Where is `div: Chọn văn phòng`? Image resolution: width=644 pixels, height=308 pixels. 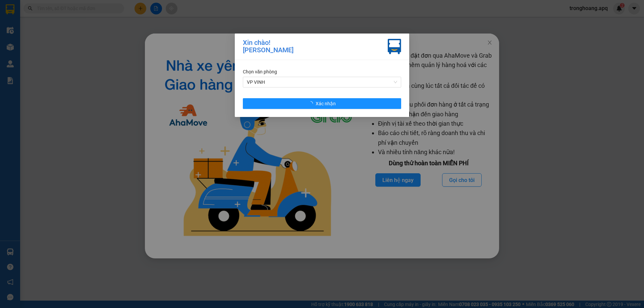
div: Chọn văn phòng is located at coordinates (322, 72).